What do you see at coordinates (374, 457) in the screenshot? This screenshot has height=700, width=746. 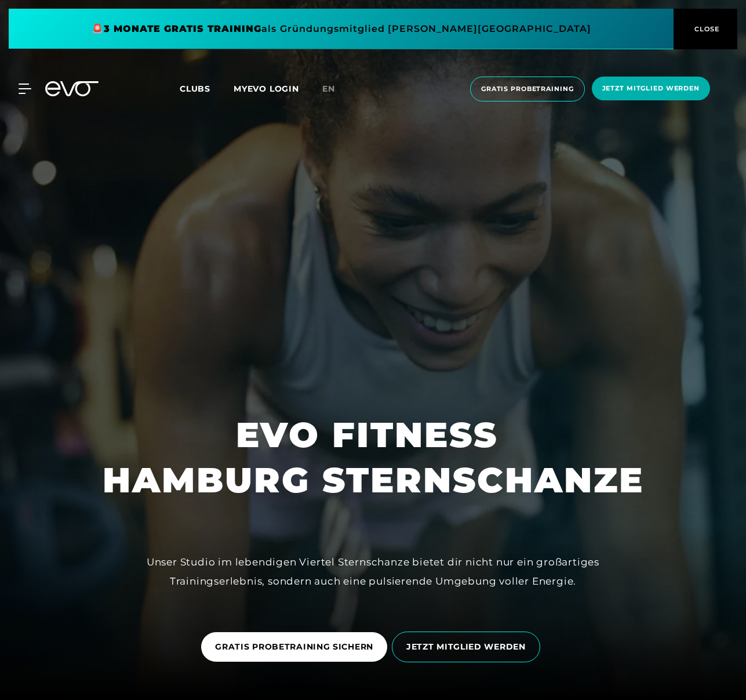 I see `h1: EVO FITNESS HAMBURG STERNSCHANZE` at bounding box center [374, 457].